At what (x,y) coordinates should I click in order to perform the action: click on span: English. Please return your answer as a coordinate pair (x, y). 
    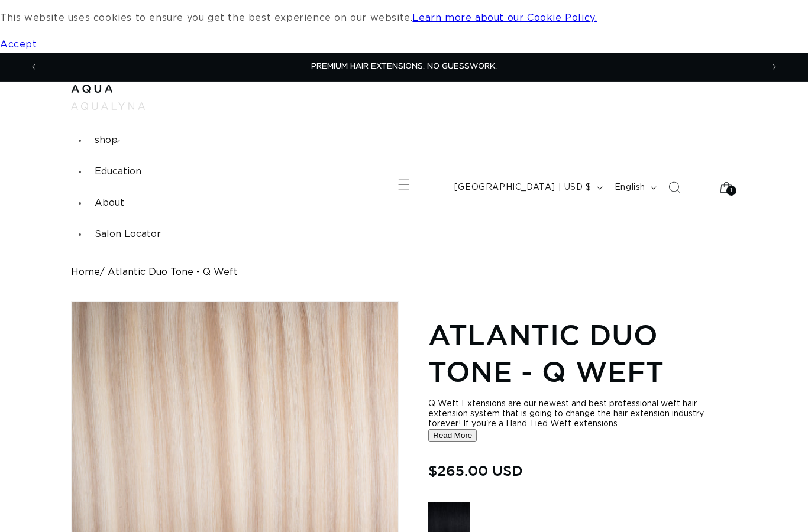
    Looking at the image, I should click on (630, 187).